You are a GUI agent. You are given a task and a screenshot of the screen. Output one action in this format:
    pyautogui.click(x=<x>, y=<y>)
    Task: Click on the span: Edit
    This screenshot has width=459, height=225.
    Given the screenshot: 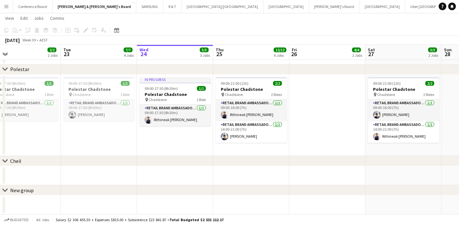 What is the action you would take?
    pyautogui.click(x=24, y=18)
    